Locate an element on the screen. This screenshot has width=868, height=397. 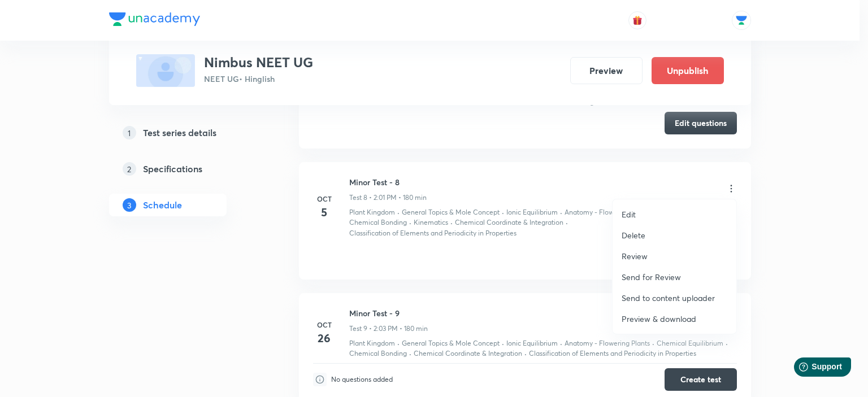
p: Send to content uploader is located at coordinates (668, 298).